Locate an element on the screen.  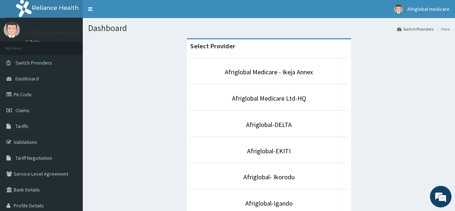
a: Online is located at coordinates (34, 42).